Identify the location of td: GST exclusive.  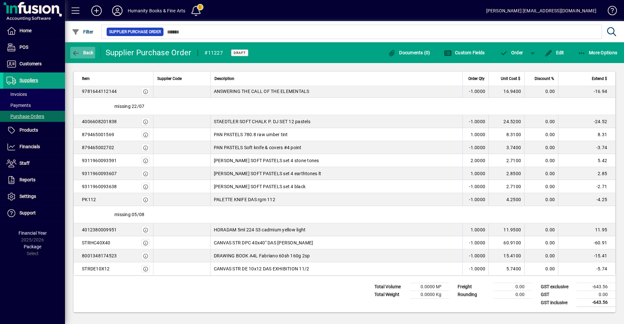
(557, 287).